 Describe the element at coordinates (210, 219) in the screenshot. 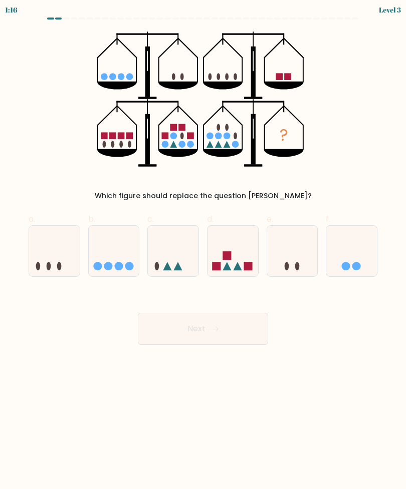

I see `span: d.` at that location.